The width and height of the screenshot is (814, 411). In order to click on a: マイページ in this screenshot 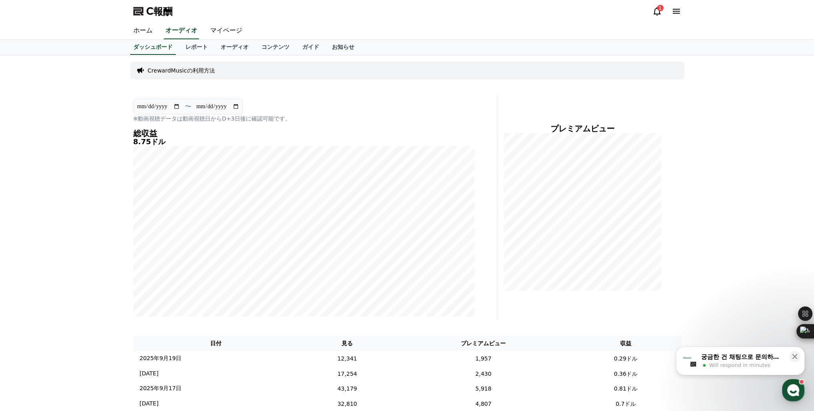, I will do `click(226, 31)`.